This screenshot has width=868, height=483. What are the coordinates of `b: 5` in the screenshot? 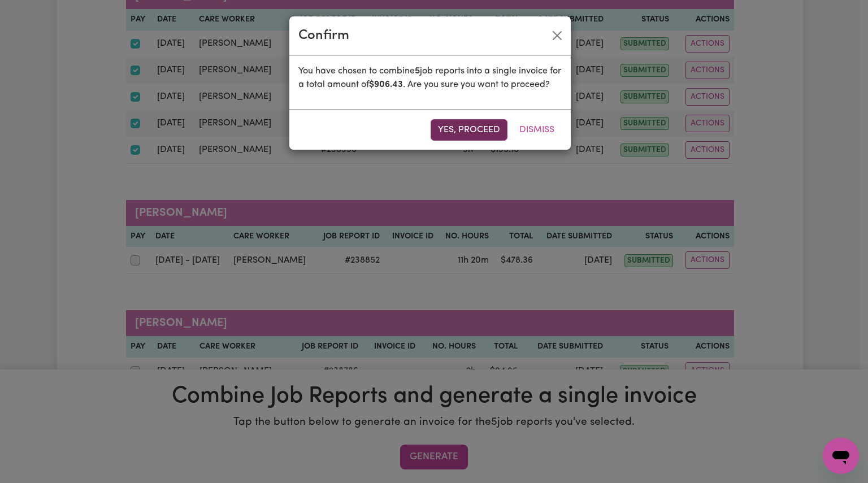 It's located at (417, 71).